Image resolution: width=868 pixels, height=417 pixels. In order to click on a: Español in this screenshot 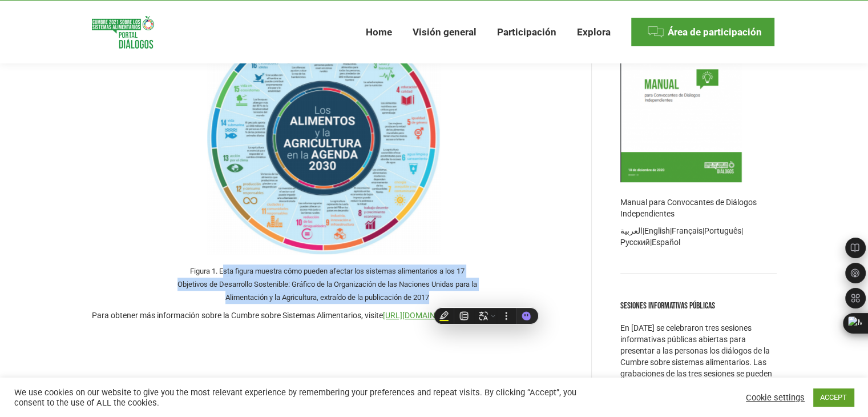, I will do `click(665, 242)`.